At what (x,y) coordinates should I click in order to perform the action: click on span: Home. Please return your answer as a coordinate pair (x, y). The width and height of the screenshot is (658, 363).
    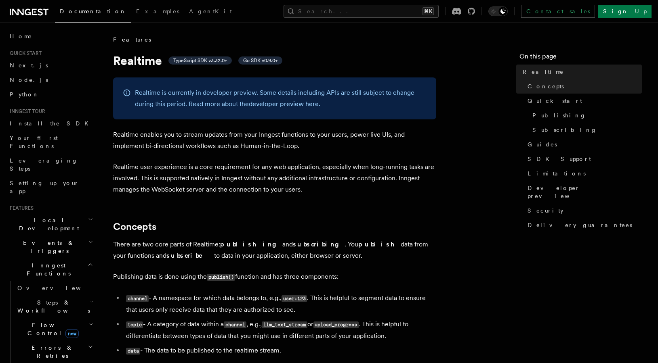
    Looking at the image, I should click on (21, 36).